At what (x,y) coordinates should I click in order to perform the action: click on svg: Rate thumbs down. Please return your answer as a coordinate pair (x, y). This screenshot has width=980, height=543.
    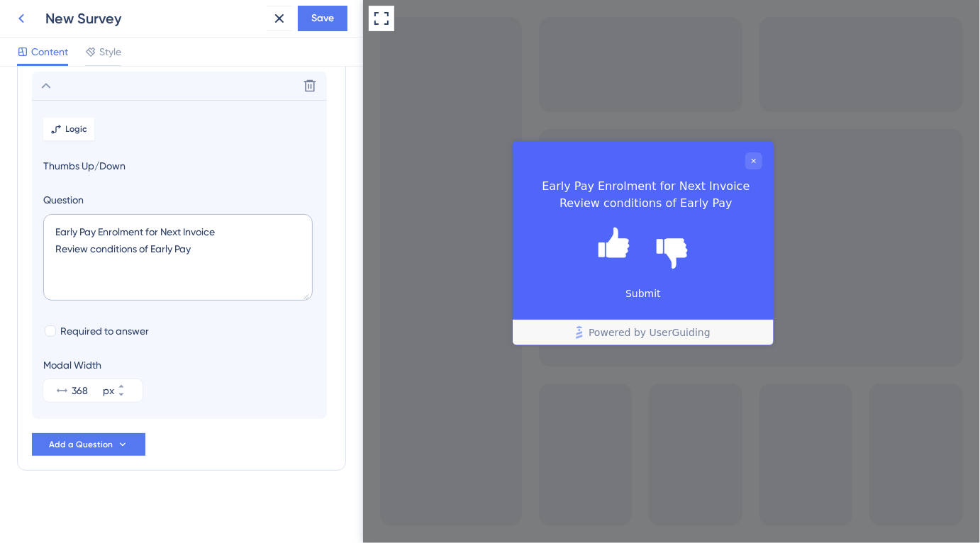
    Looking at the image, I should click on (160, 107).